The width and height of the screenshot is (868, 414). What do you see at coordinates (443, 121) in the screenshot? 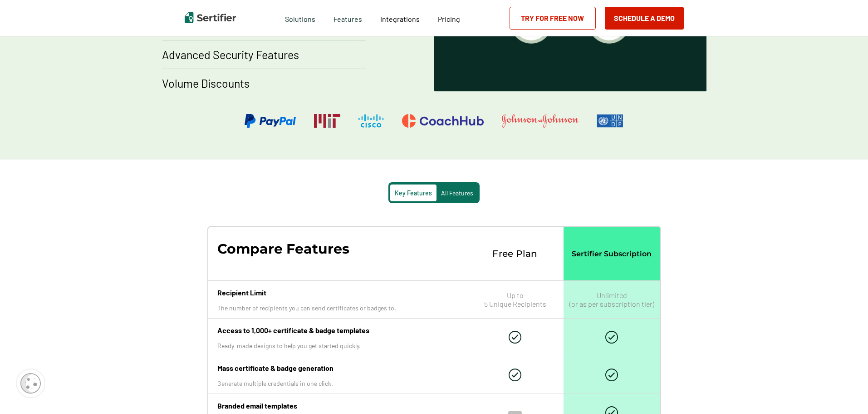
I see `img: CoachHub` at bounding box center [443, 121].